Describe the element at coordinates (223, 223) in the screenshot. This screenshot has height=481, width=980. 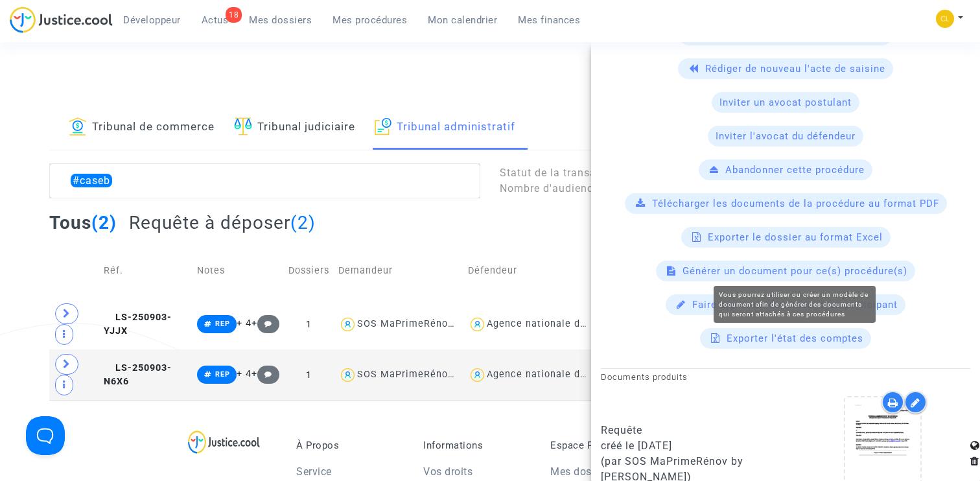
I see `h2: Requête à déposer` at that location.